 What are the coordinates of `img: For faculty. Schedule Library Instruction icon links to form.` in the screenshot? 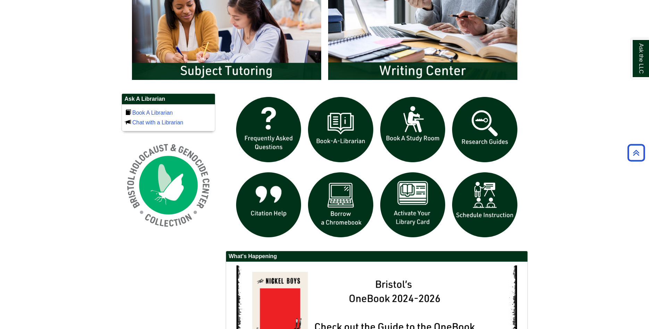 It's located at (485, 205).